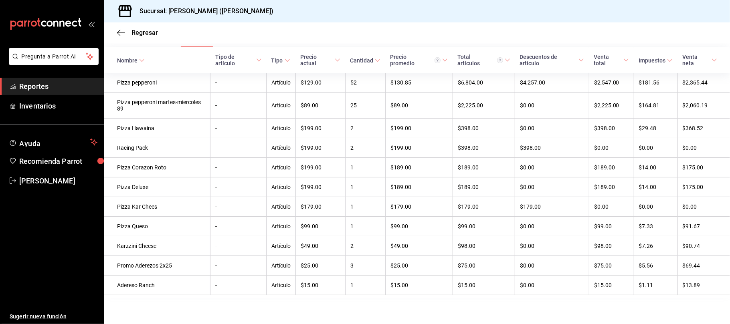  I want to click on td: $164.81, so click(656, 105).